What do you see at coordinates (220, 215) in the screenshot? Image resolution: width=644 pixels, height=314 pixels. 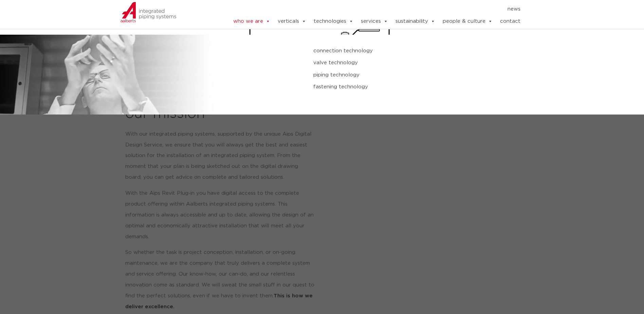 I see `p: With the Aips Revit Plug-in you have digital access to the complete product offering within Aalbe...` at bounding box center [220, 215].